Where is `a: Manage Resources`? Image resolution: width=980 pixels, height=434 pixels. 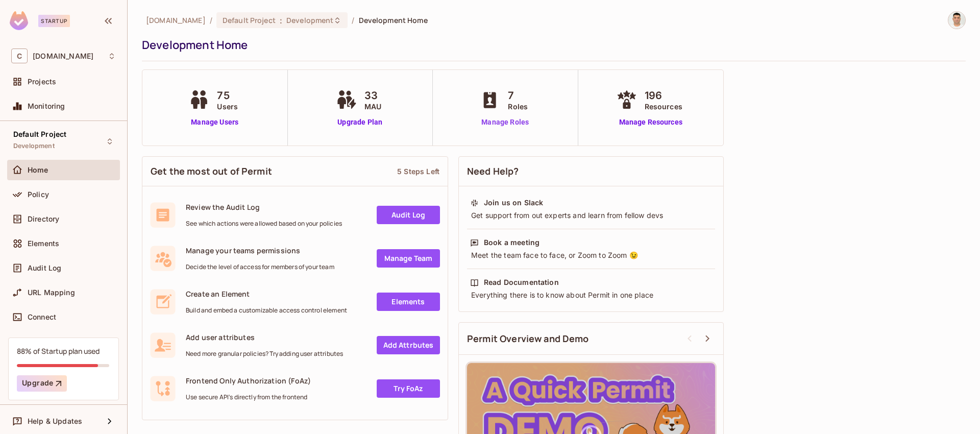 a: Manage Resources is located at coordinates (651, 122).